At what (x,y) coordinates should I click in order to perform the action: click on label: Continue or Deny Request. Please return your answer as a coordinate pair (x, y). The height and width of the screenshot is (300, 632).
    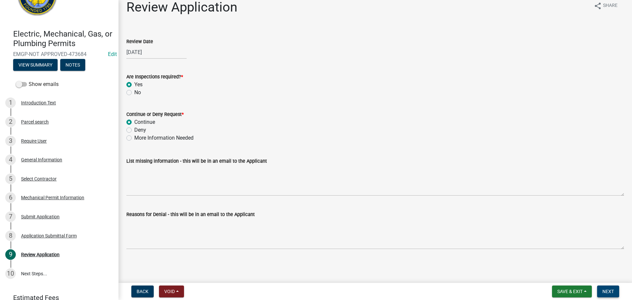
    Looking at the image, I should click on (155, 114).